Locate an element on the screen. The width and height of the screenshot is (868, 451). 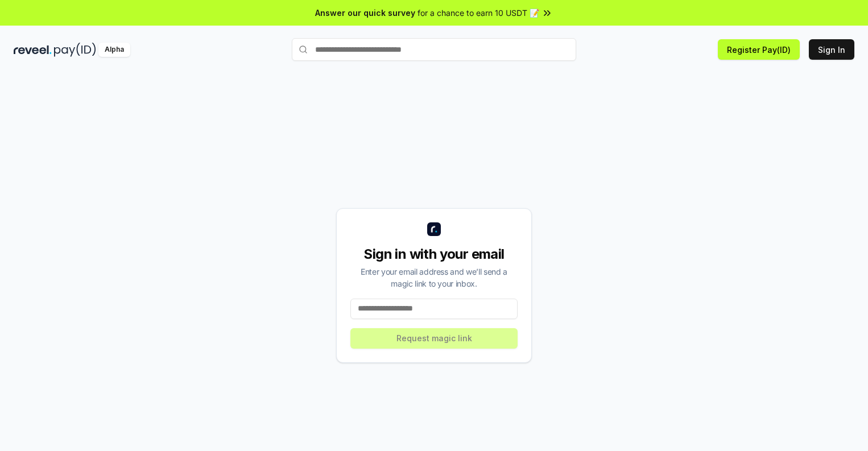
button: Register Pay(ID) is located at coordinates (758, 50).